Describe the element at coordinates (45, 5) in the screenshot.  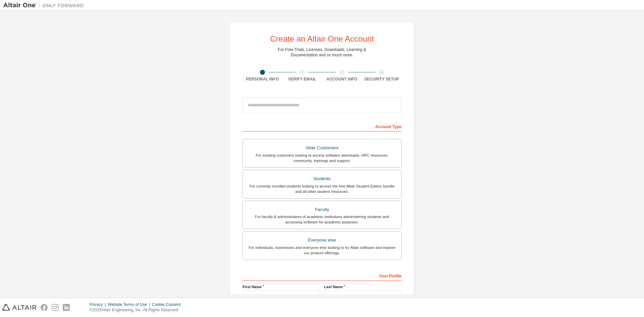
I see `img: Altair One` at that location.